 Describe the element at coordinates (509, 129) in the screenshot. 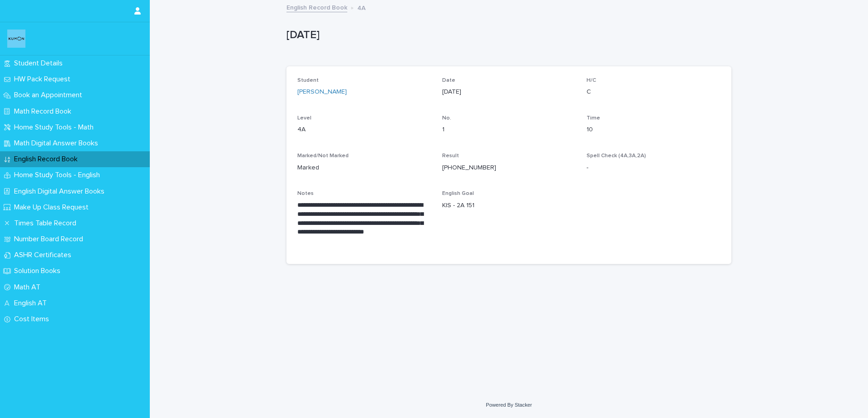

I see `p: 1` at that location.